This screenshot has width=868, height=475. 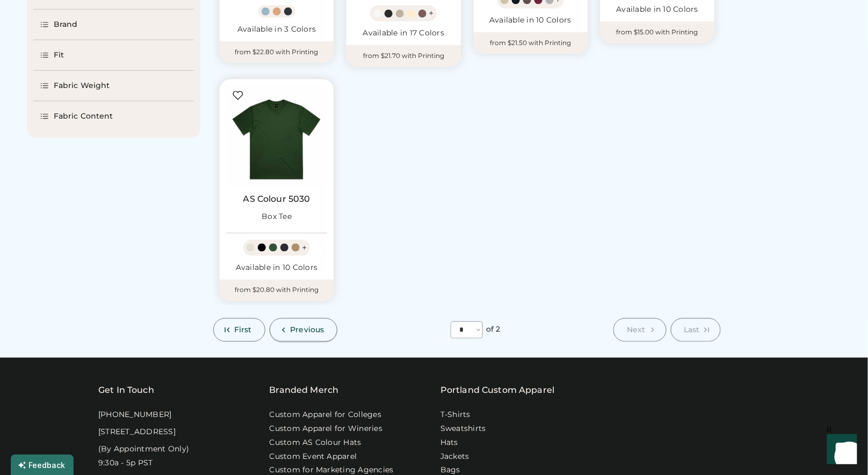 I want to click on a: Custom AS Colour Hats, so click(x=315, y=444).